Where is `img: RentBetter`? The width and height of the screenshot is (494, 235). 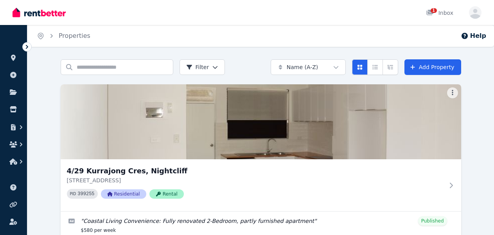 img: RentBetter is located at coordinates (39, 13).